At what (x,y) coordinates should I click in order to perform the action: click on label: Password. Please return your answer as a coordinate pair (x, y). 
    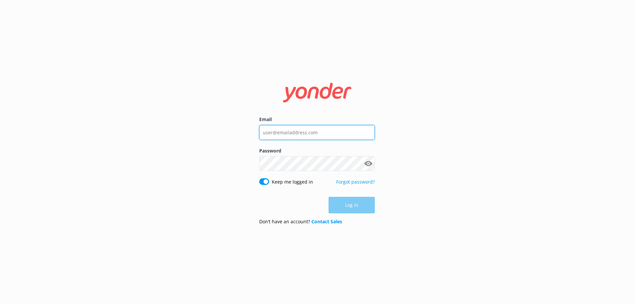
    Looking at the image, I should click on (317, 151).